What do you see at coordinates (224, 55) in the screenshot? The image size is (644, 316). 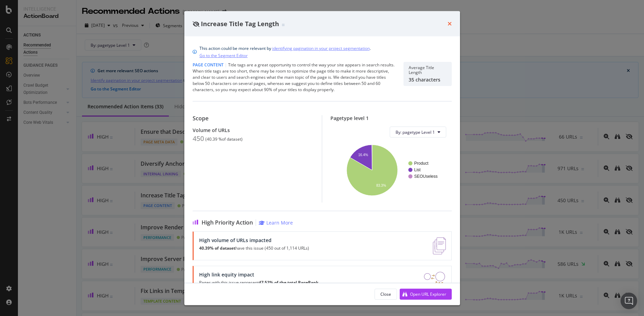 I see `a: Go to the Segment Editor` at bounding box center [224, 55].